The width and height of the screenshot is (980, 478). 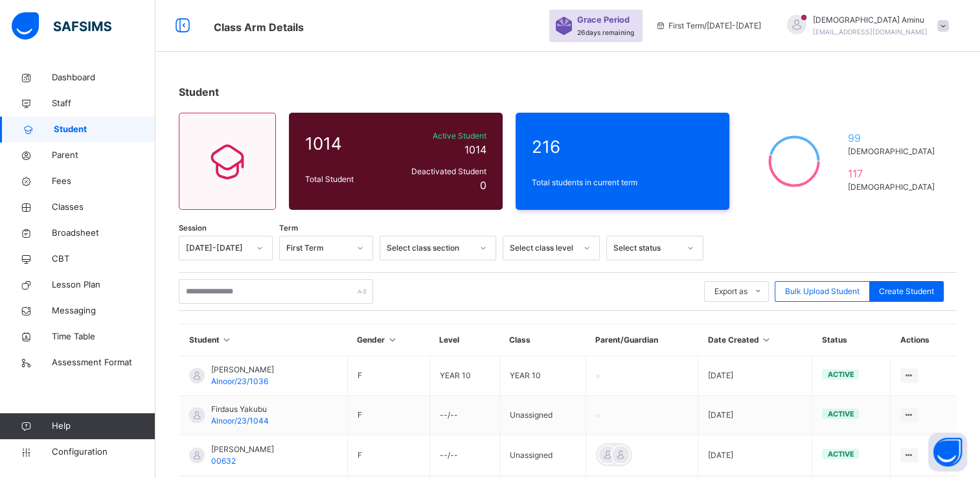 I want to click on span: Messaging, so click(x=103, y=311).